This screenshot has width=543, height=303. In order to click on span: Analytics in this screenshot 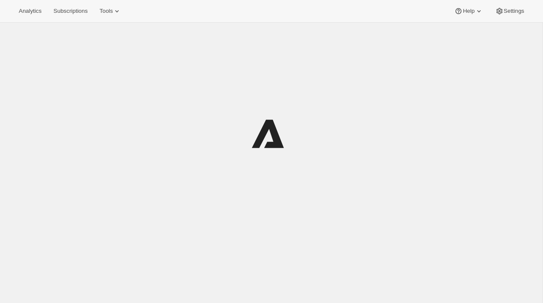, I will do `click(30, 11)`.